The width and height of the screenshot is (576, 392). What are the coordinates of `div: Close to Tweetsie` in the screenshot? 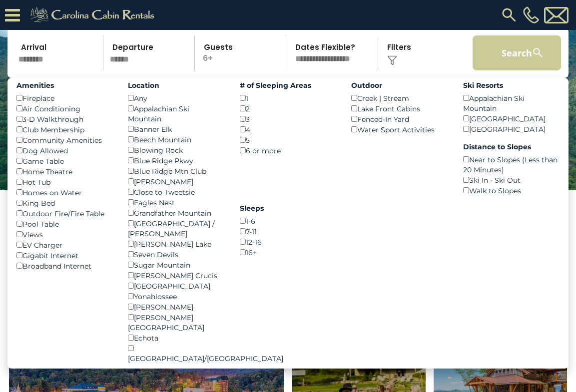 It's located at (176, 192).